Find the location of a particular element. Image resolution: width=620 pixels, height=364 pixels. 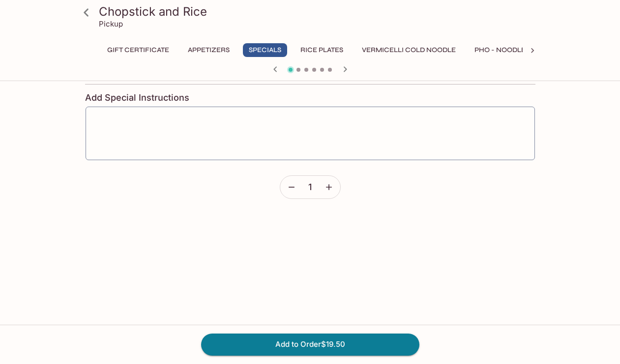

button: Pho - Noodle Soup is located at coordinates (510, 50).